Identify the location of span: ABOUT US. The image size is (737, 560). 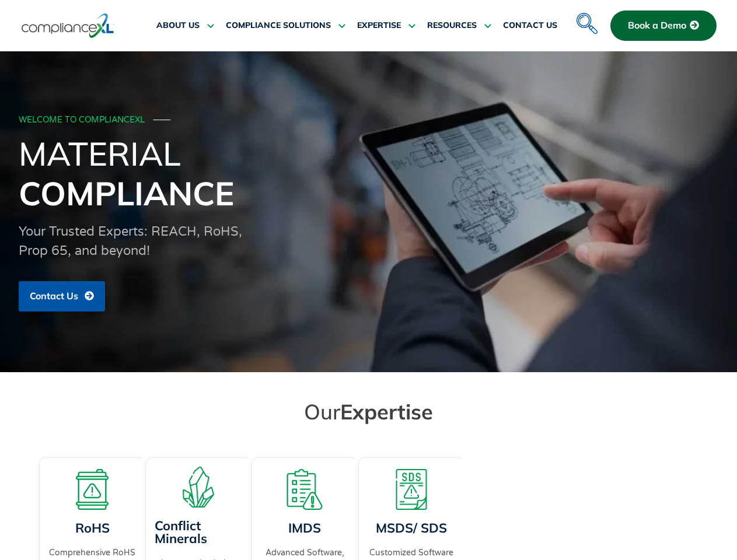
(178, 26).